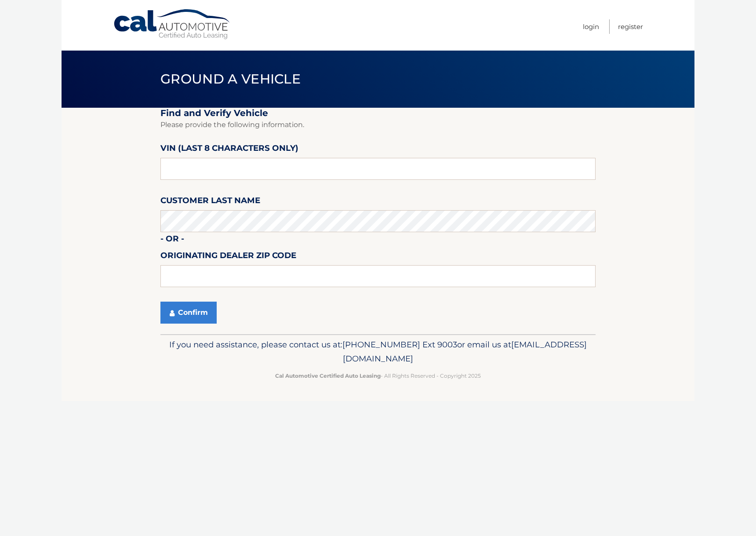  Describe the element at coordinates (172, 24) in the screenshot. I see `a: Cal Automotive` at that location.